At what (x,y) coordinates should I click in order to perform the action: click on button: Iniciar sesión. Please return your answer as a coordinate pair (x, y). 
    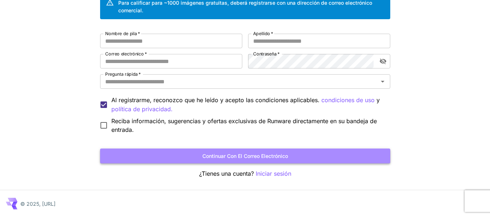
    Looking at the image, I should click on (273, 174).